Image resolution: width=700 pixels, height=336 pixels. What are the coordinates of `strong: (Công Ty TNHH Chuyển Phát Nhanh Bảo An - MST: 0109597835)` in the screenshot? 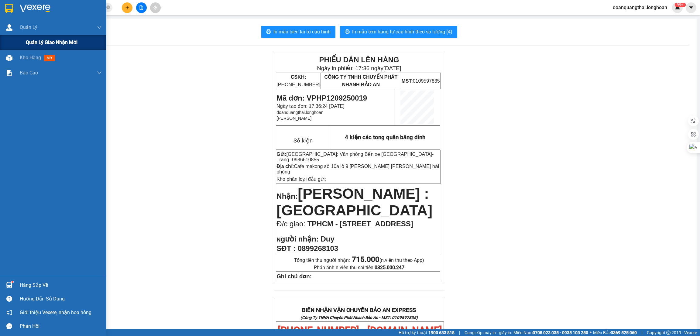 It's located at (359, 318).